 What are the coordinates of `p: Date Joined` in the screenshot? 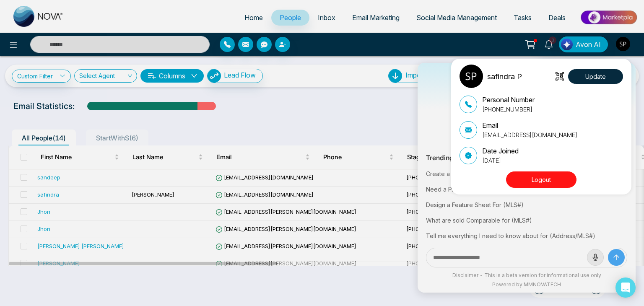 It's located at (500, 151).